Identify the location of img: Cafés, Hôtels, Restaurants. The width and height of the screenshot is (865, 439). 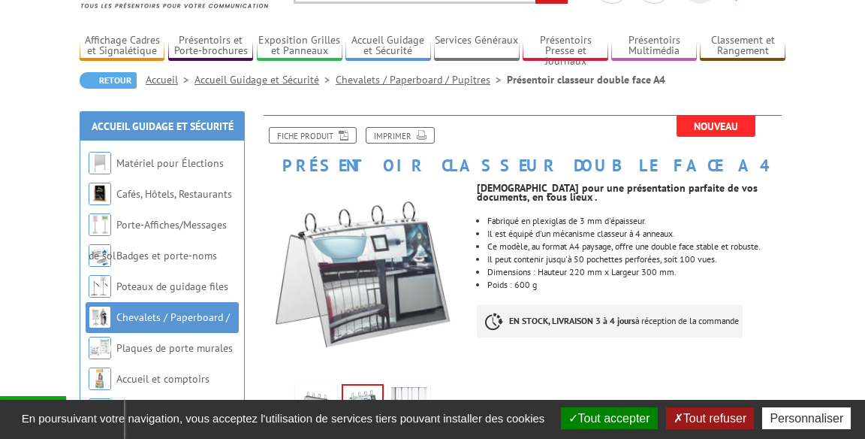
(100, 194).